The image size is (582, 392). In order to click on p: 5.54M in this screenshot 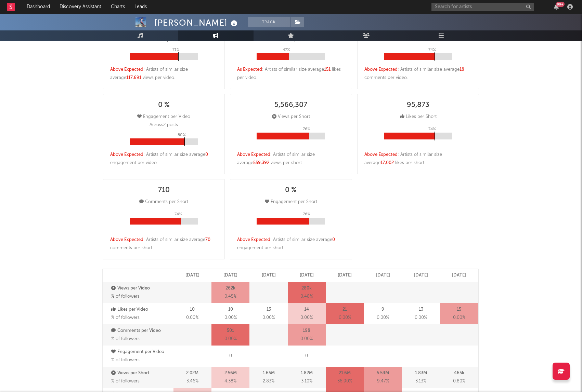, I will do `click(383, 373)`.